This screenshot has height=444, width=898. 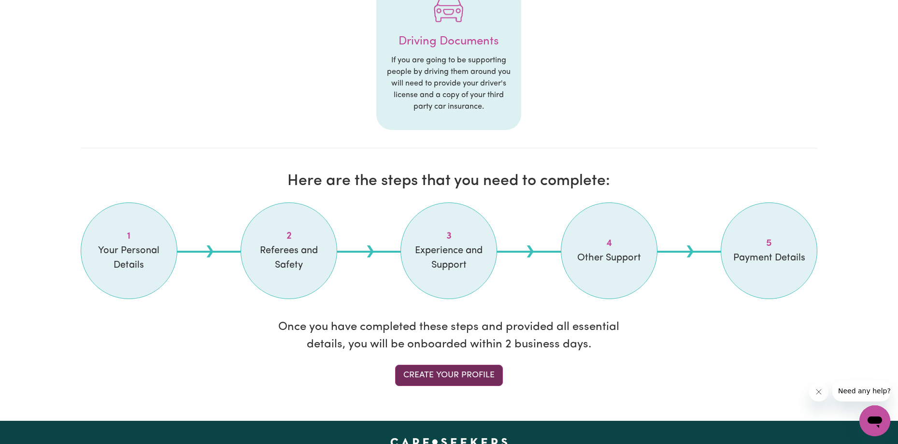 What do you see at coordinates (769, 243) in the screenshot?
I see `span: Step 5` at bounding box center [769, 243].